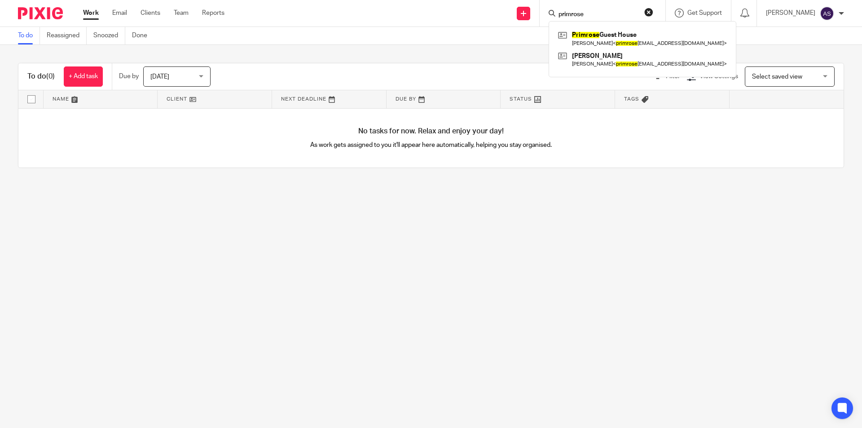 The height and width of the screenshot is (428, 862). Describe the element at coordinates (41, 76) in the screenshot. I see `h1: To do` at that location.